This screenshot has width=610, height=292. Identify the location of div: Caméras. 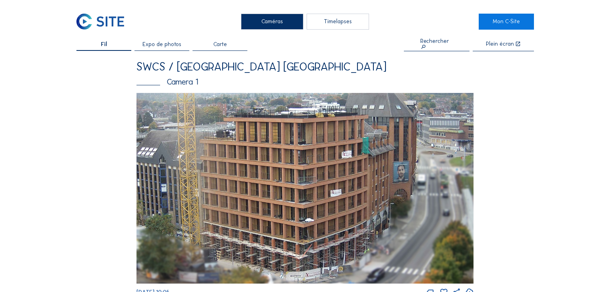
(272, 22).